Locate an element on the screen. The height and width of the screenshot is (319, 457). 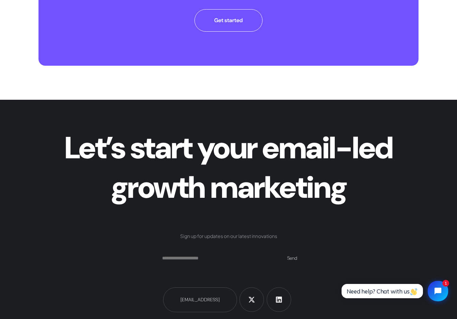
button: Send is located at coordinates (292, 258).